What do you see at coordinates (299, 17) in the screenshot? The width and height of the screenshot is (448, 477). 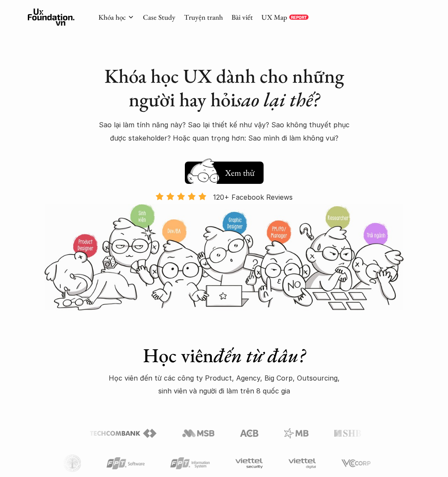 I see `a: REPORT` at bounding box center [299, 17].